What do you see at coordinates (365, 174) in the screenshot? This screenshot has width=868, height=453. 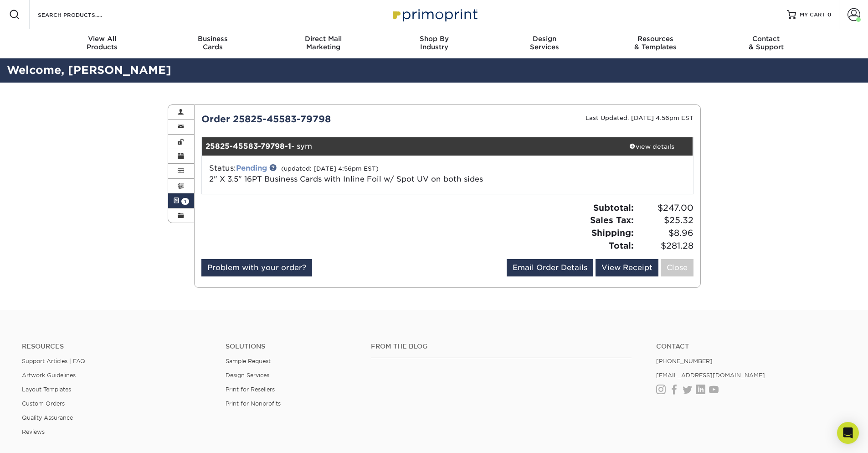 I see `div: Status:` at bounding box center [365, 174].